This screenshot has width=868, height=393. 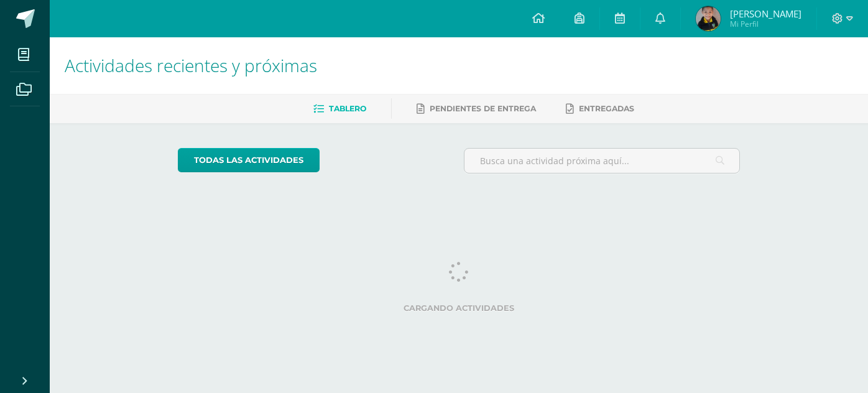 I want to click on a: Pendientes de entrega, so click(x=476, y=109).